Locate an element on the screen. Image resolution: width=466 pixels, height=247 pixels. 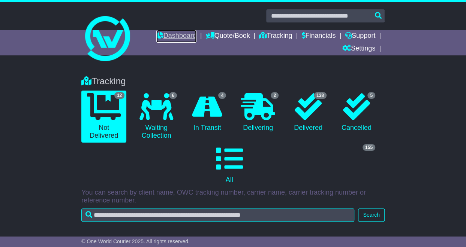
div: Tracking is located at coordinates (233, 81).